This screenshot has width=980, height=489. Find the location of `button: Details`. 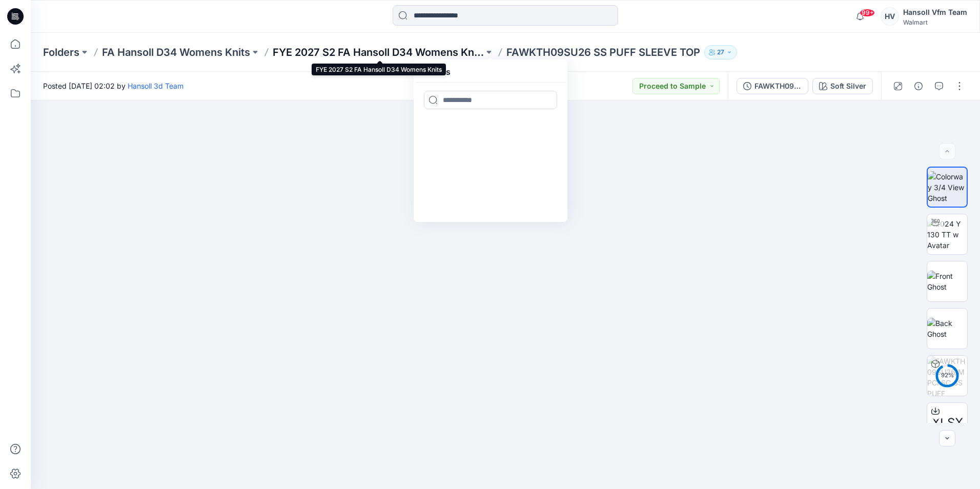

button: Details is located at coordinates (918, 87).